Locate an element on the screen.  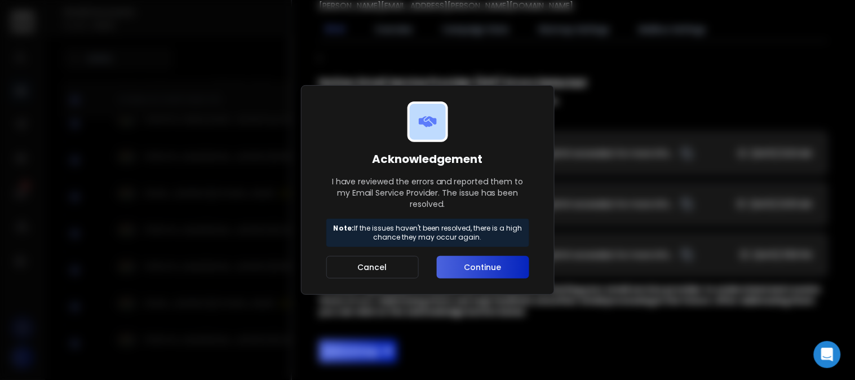
strong: Note: is located at coordinates (343, 228).